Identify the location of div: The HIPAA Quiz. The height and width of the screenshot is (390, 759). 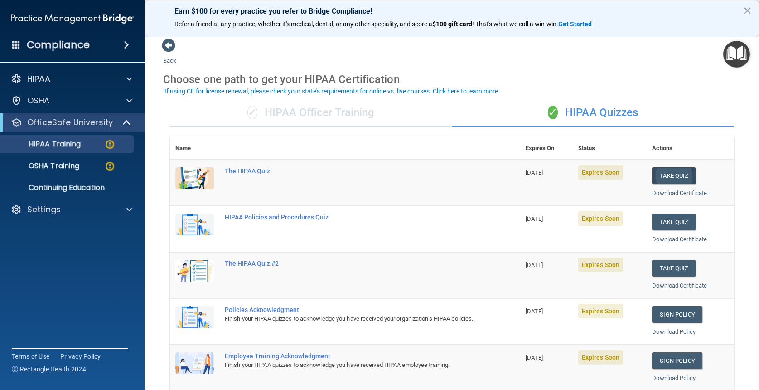
(350, 171).